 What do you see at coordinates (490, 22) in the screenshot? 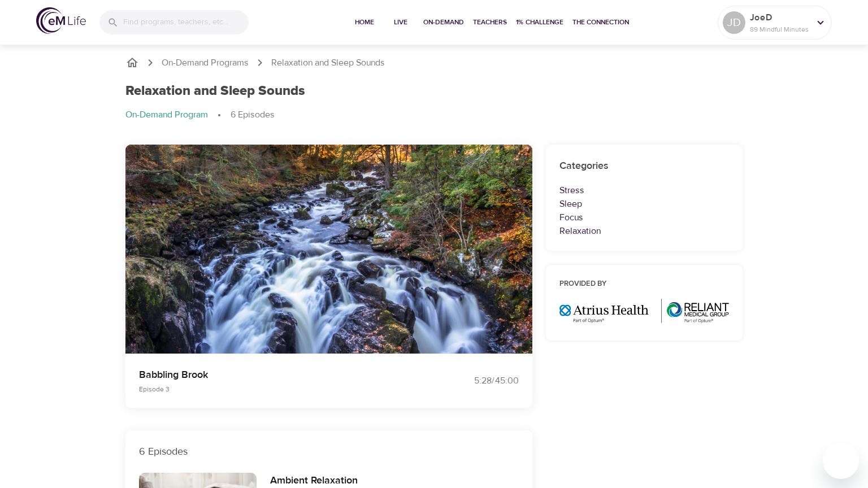
I see `span: Teachers` at bounding box center [490, 22].